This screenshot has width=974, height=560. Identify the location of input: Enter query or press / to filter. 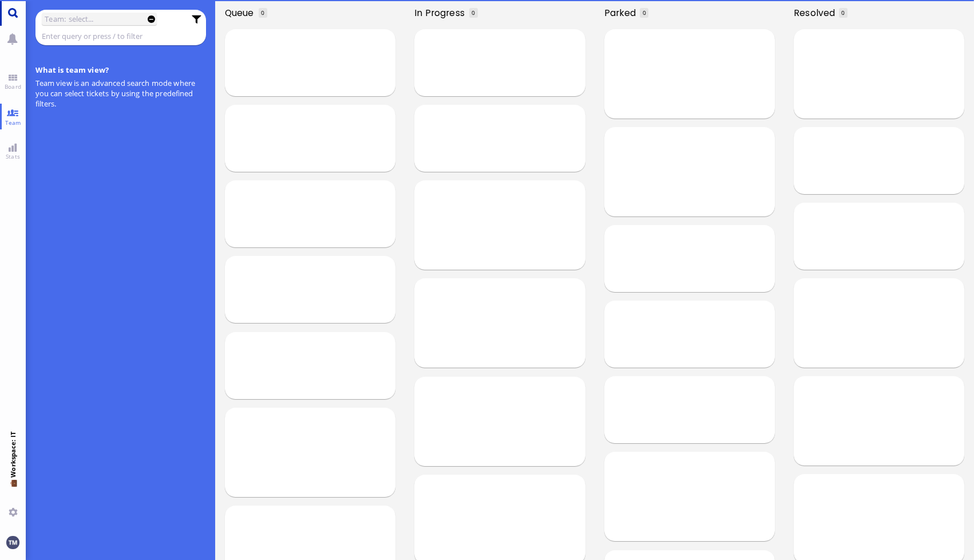
(114, 36).